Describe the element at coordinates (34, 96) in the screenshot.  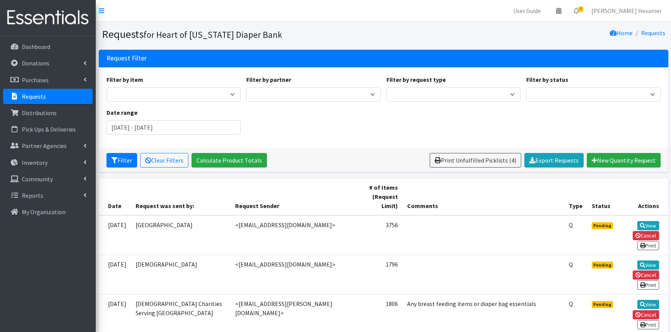
I see `p: Requests` at that location.